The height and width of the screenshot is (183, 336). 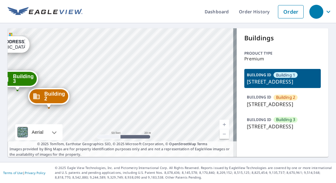 I want to click on a: Current Level 19, Zoom Out, so click(x=224, y=134).